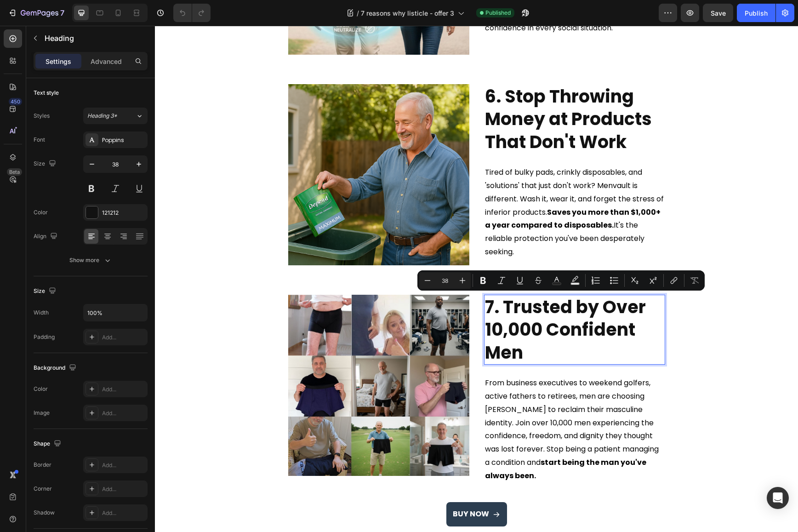  I want to click on strong: start being the man you've always been., so click(411, 443).